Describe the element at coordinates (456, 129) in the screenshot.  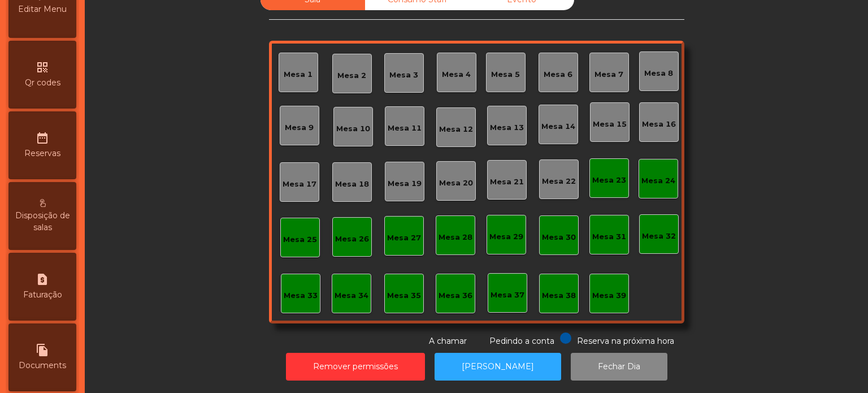
I see `div: Mesa 12` at that location.